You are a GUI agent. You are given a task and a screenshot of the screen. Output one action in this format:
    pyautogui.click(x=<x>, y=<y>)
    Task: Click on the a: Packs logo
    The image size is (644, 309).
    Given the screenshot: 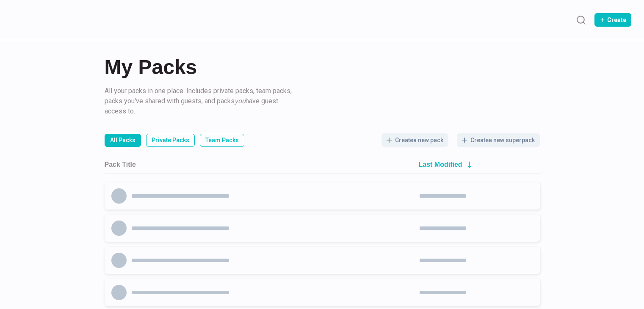 What is the action you would take?
    pyautogui.click(x=41, y=20)
    